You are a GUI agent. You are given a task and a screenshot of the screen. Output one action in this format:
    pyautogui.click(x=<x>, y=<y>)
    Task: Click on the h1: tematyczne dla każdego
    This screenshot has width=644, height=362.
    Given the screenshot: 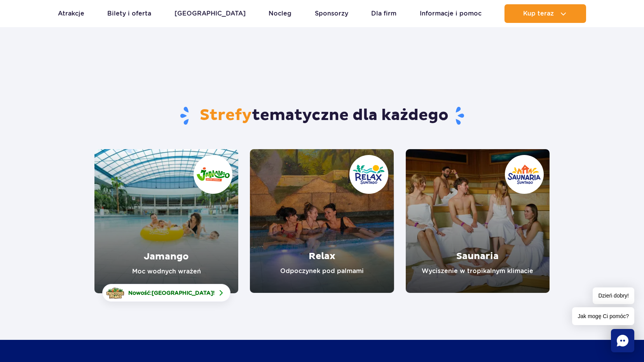 What is the action you would take?
    pyautogui.click(x=322, y=116)
    